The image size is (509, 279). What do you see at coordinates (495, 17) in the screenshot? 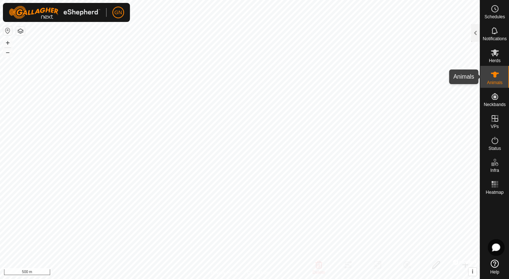
I see `span: Schedules` at bounding box center [495, 17].